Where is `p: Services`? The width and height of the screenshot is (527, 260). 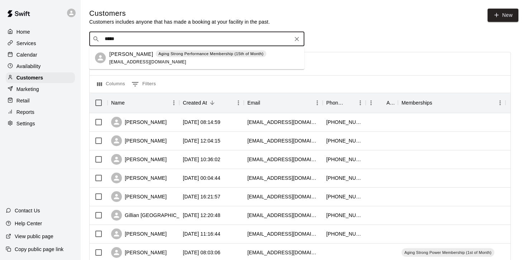
p: Services is located at coordinates (26, 43).